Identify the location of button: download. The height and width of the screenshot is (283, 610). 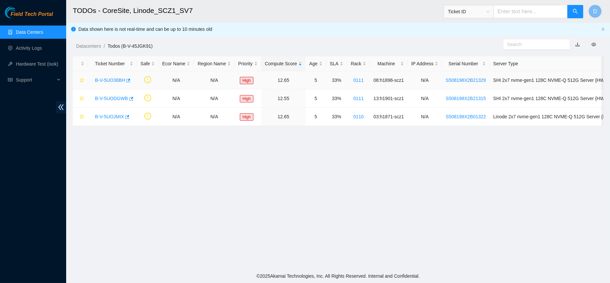
(578, 44).